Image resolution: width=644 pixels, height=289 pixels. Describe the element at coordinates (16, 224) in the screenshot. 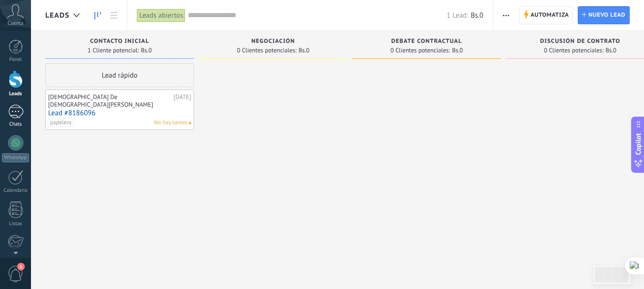

I see `div: Listas` at that location.